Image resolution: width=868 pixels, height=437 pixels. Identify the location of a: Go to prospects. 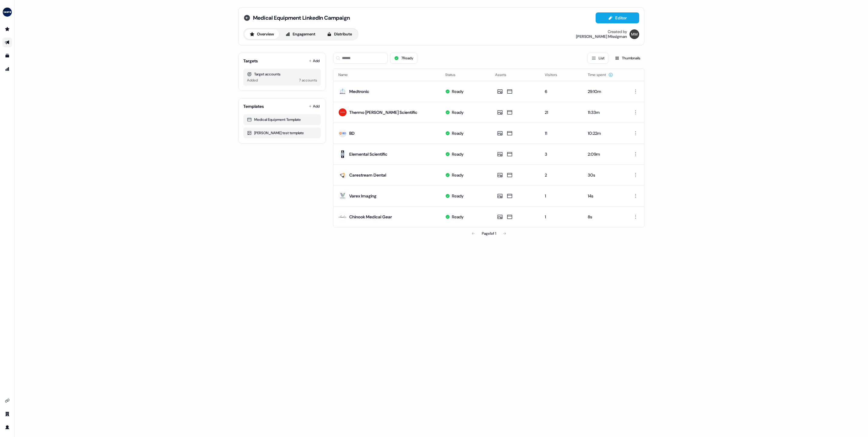
(8, 29).